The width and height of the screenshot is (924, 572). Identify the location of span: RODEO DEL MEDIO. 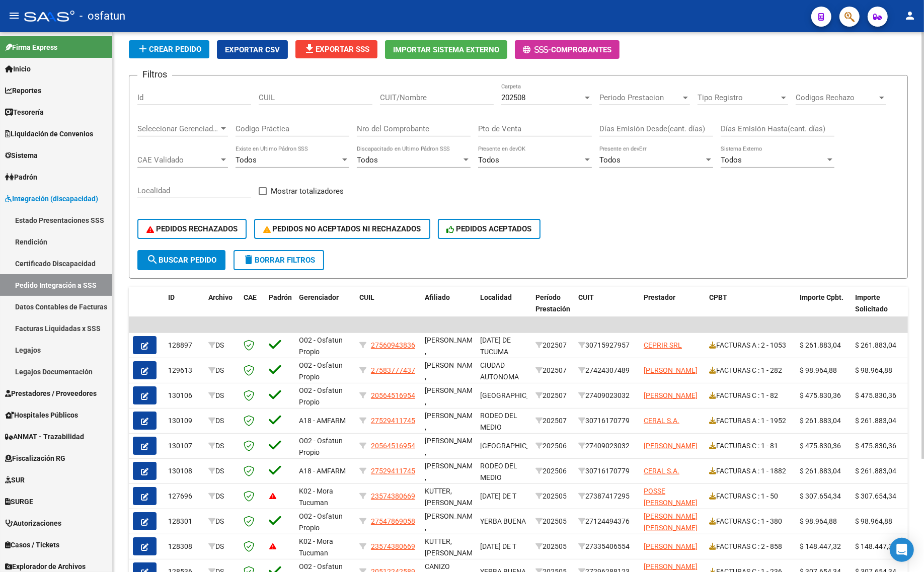
(499, 472).